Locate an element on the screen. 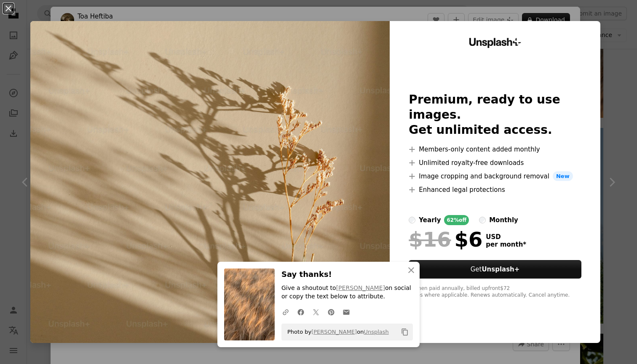  div: 62% off is located at coordinates (456, 220).